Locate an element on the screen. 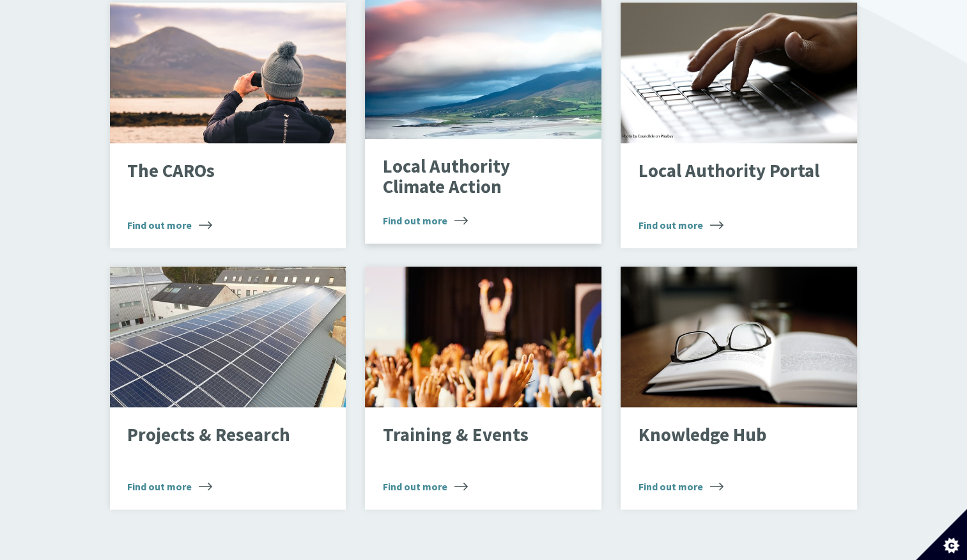 The image size is (967, 560). p: Training & Events is located at coordinates (474, 435).